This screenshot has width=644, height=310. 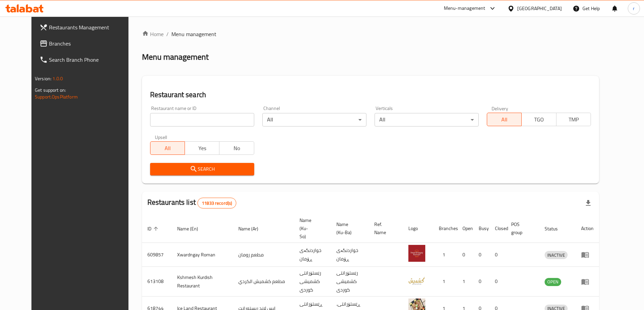 I want to click on span: Status, so click(x=555, y=229).